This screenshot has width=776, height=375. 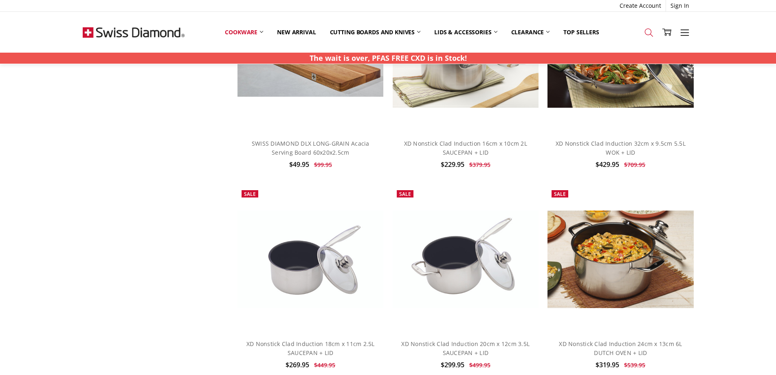 I want to click on a: Cookware, so click(x=244, y=32).